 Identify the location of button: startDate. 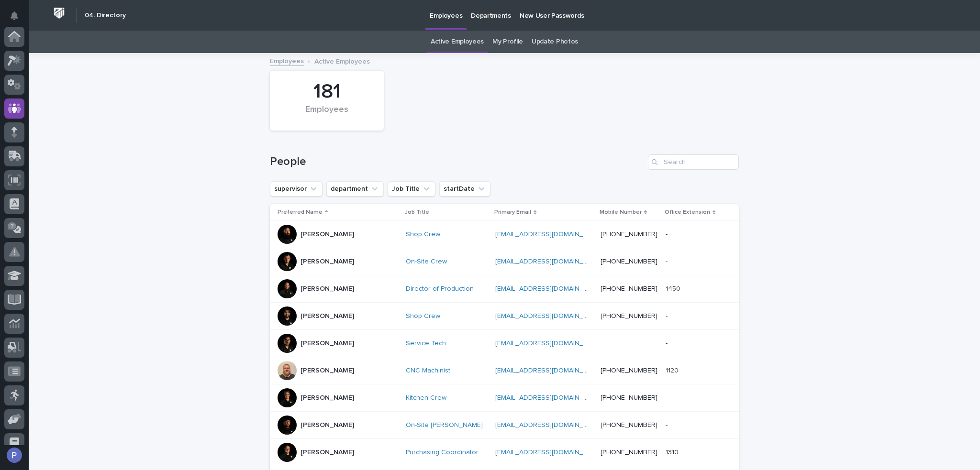
(465, 189).